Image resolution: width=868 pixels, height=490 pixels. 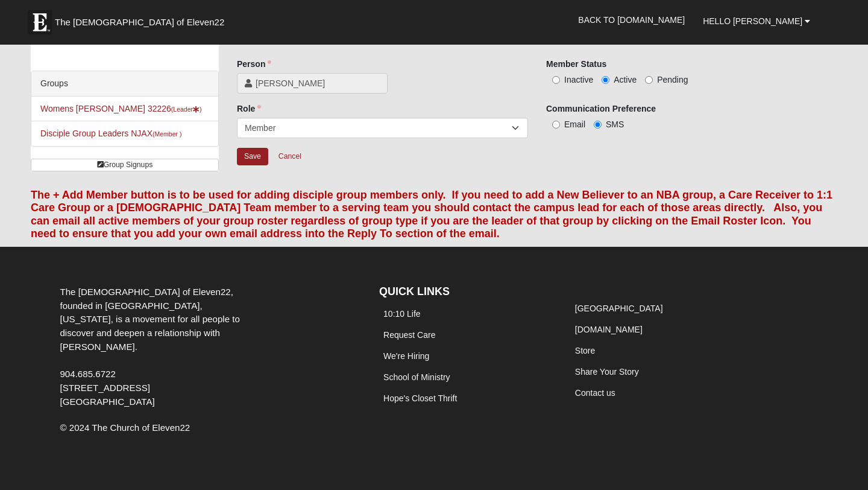 What do you see at coordinates (186, 110) in the screenshot?
I see `small: (Leader )` at bounding box center [186, 110].